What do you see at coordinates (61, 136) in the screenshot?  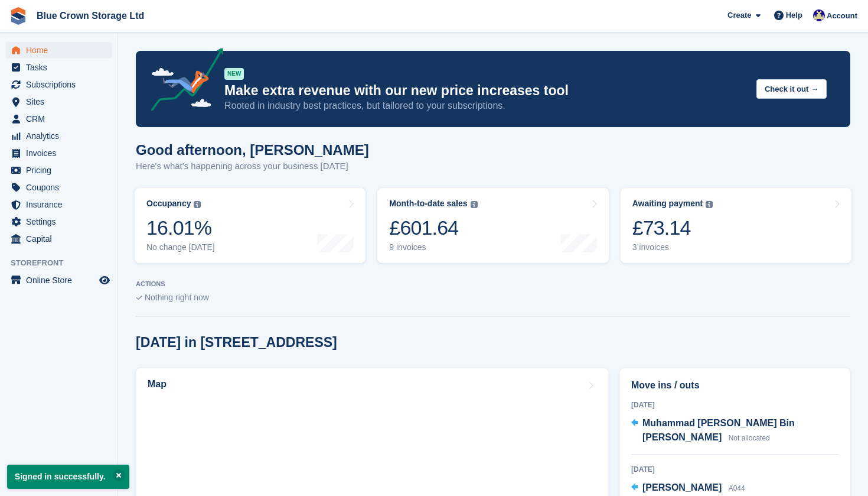 I see `span: Analytics` at bounding box center [61, 136].